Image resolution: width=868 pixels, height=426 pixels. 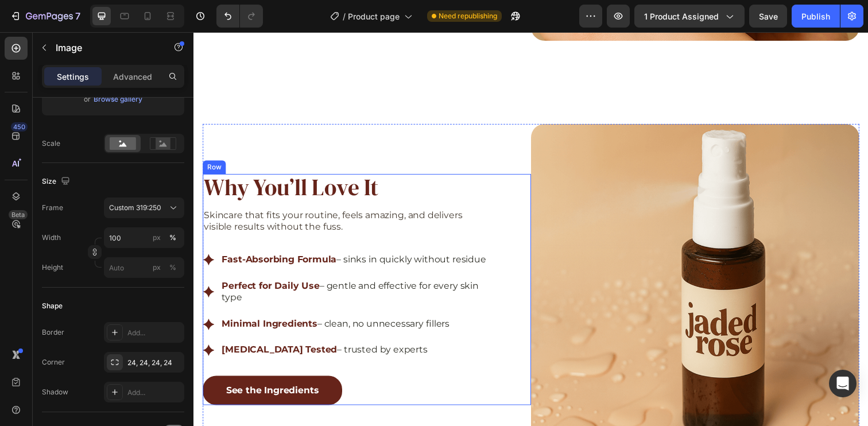 I want to click on label: Height, so click(x=52, y=268).